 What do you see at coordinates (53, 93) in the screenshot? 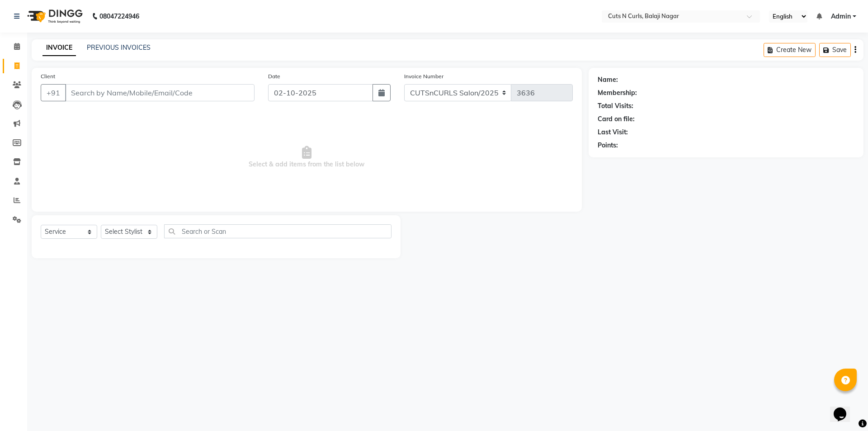
I see `button: +91` at bounding box center [53, 93].